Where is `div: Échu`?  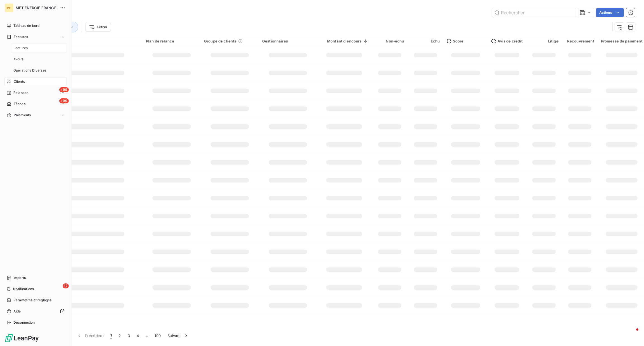 div: Échu is located at coordinates (425, 41).